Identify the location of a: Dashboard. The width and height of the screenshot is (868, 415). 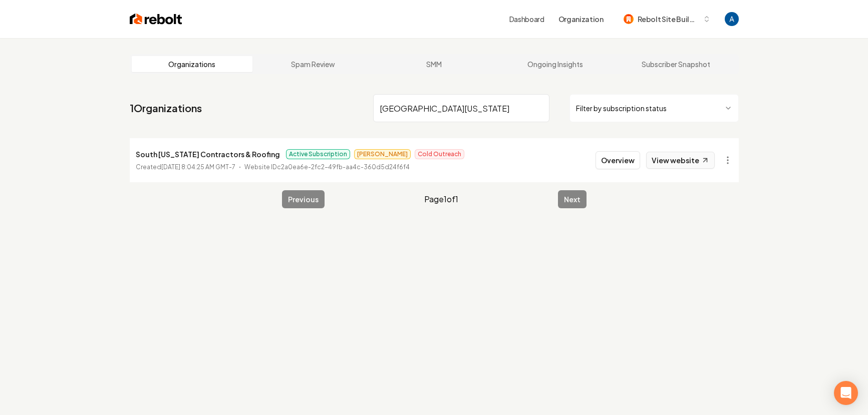
(527, 19).